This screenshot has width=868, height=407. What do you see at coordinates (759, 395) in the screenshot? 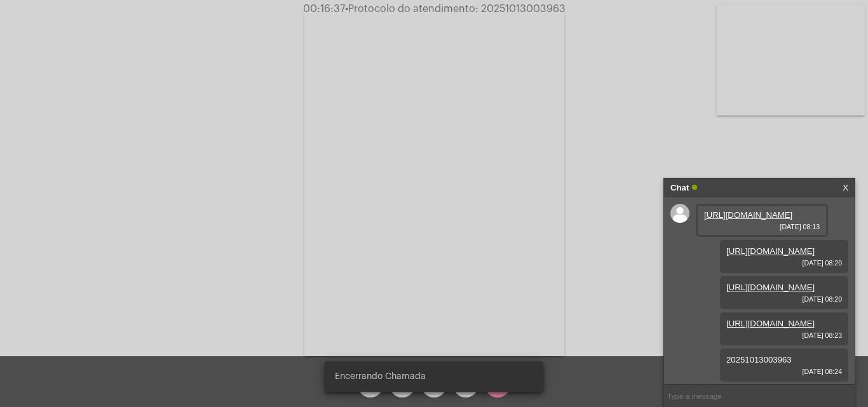
I see `input: Type a message` at bounding box center [759, 395].